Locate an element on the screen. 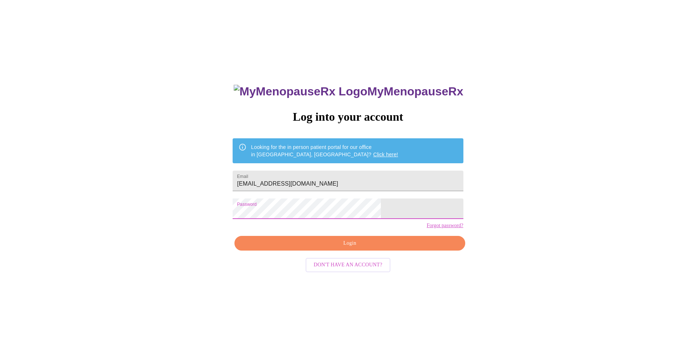 This screenshot has height=350, width=696. span: Don't have an account? is located at coordinates (348, 265).